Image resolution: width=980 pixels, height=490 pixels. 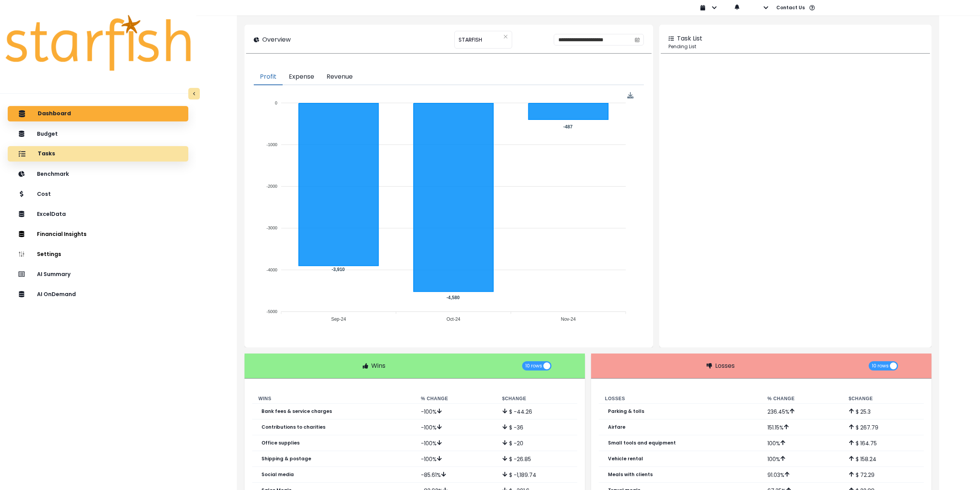 What do you see at coordinates (536, 411) in the screenshot?
I see `td: $ -44.26` at bounding box center [536, 411].